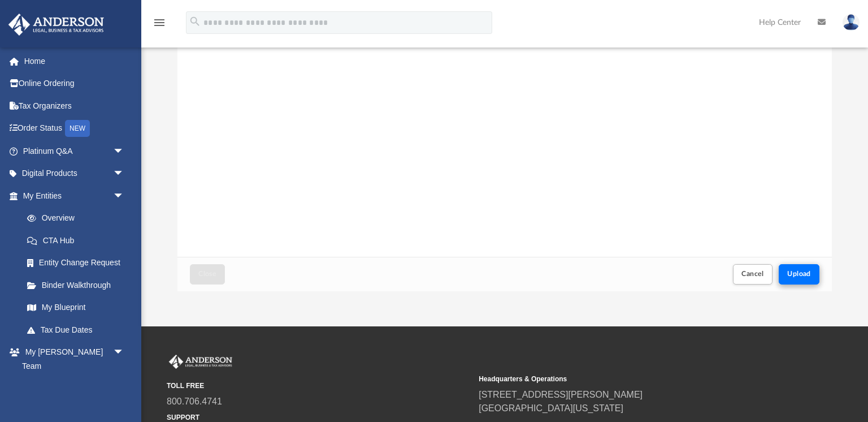 Image resolution: width=868 pixels, height=422 pixels. I want to click on a: My Blueprint, so click(76, 308).